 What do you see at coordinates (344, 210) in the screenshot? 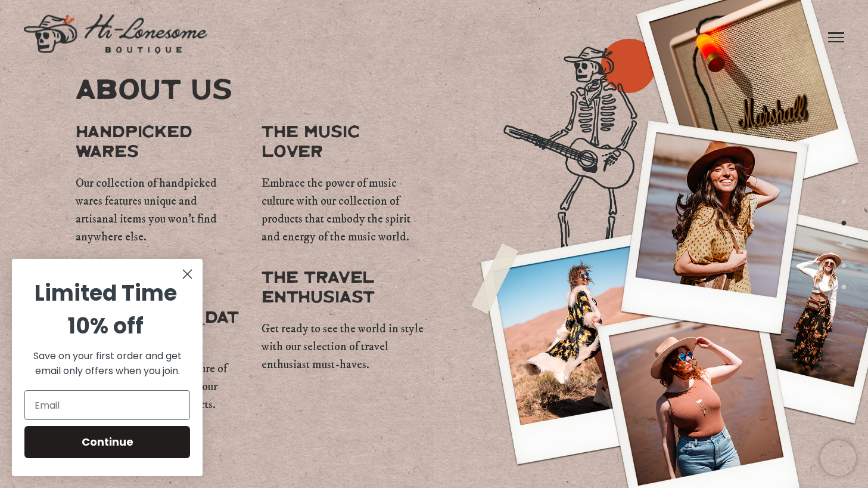
I see `div: Embrace the power of music culture with our collection of products that embody the spirit and ene...` at bounding box center [344, 210].